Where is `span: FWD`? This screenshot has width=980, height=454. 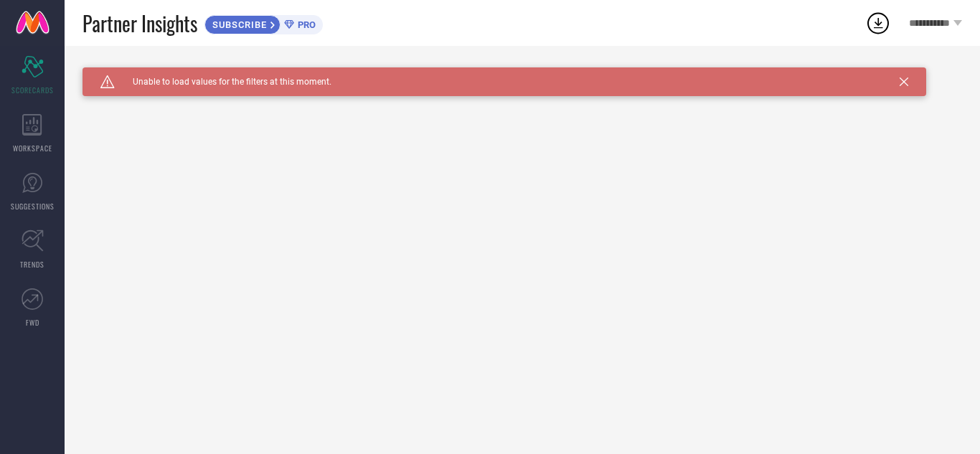 span: FWD is located at coordinates (32, 322).